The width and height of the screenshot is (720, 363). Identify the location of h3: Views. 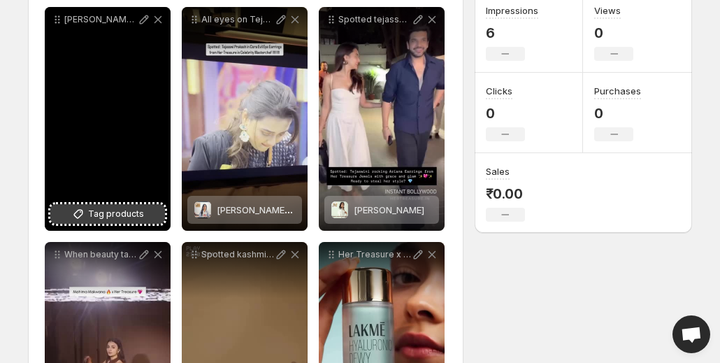
(607, 10).